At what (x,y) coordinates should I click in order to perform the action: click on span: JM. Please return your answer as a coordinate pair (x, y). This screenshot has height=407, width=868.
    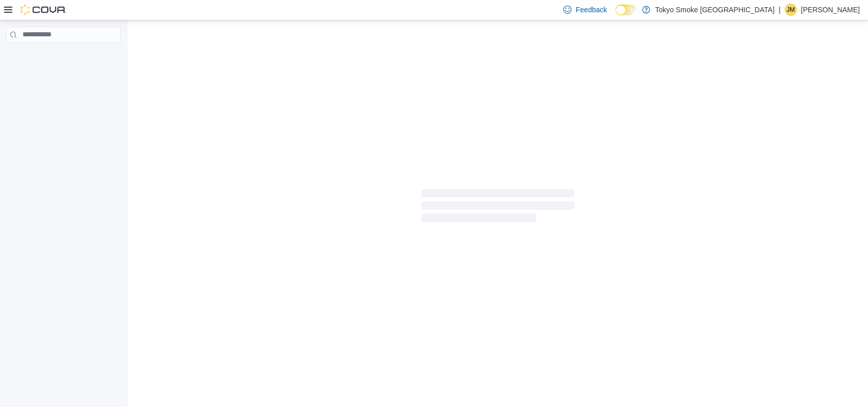
    Looking at the image, I should click on (791, 10).